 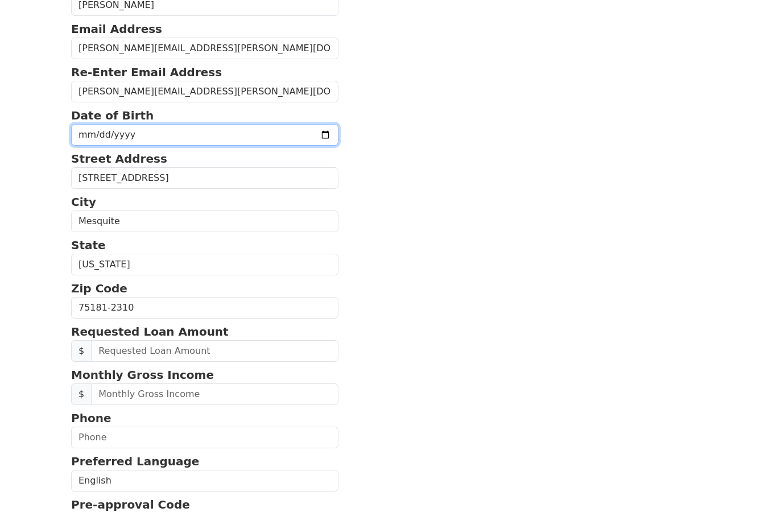 I want to click on strong: Street Address, so click(x=119, y=159).